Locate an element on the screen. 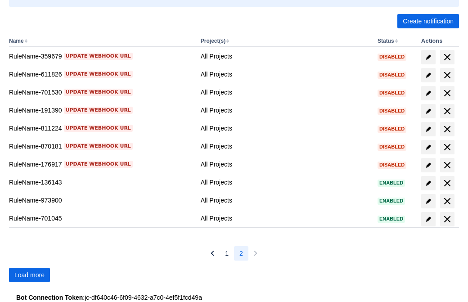 The image size is (468, 302). button: Create notification is located at coordinates (428, 21).